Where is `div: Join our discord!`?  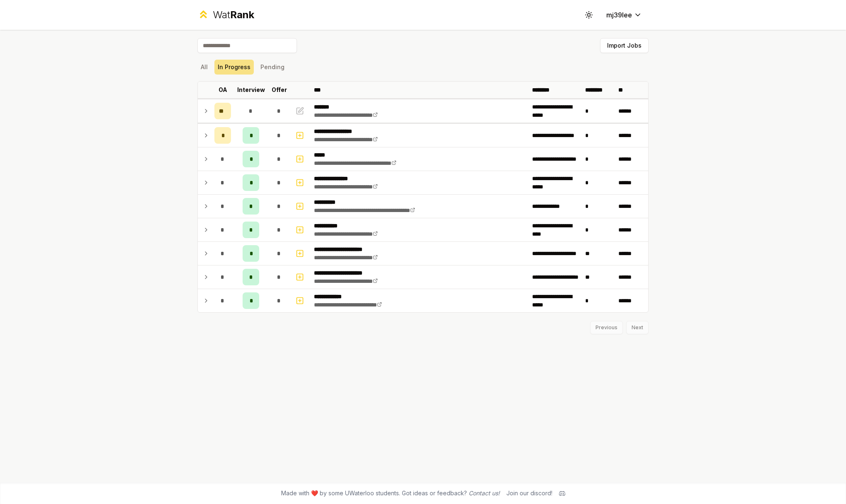 div: Join our discord! is located at coordinates (529, 494).